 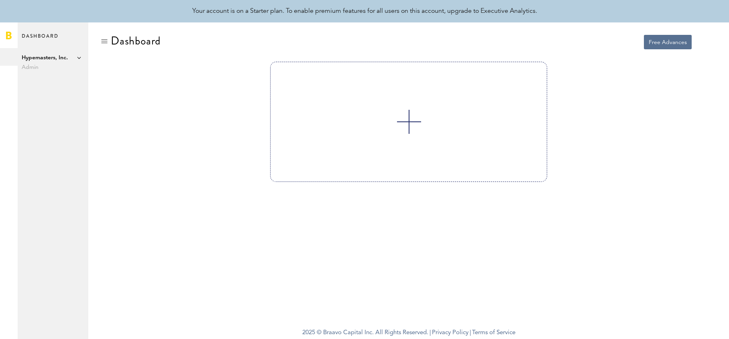 I want to click on button: Free Advances, so click(x=667, y=42).